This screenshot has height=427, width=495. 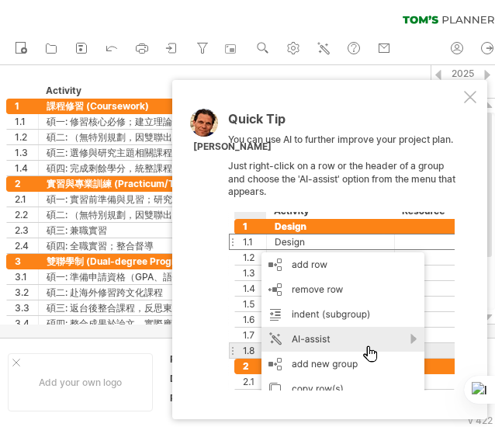 What do you see at coordinates (163, 292) in the screenshot?
I see `div: 碩二: 赴海外修習跨文化課程` at bounding box center [163, 292].